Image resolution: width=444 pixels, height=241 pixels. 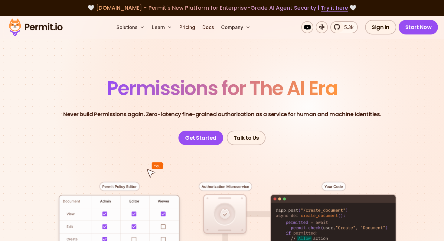 I want to click on a: Get Started, so click(x=201, y=138).